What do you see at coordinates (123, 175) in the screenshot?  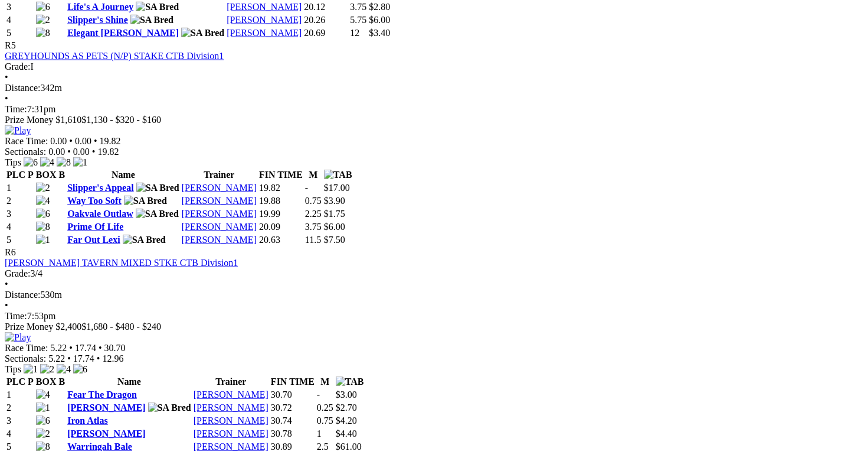 I see `th: Name` at bounding box center [123, 175].